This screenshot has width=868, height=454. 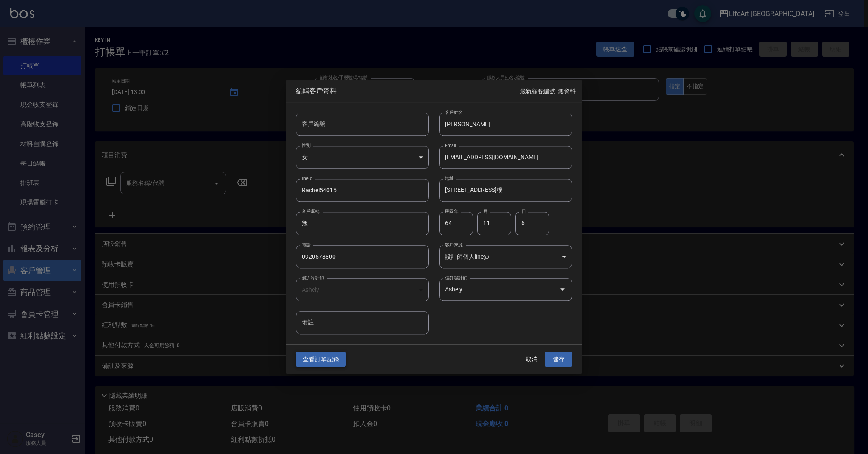 I want to click on label: 客戶暱稱, so click(x=311, y=212).